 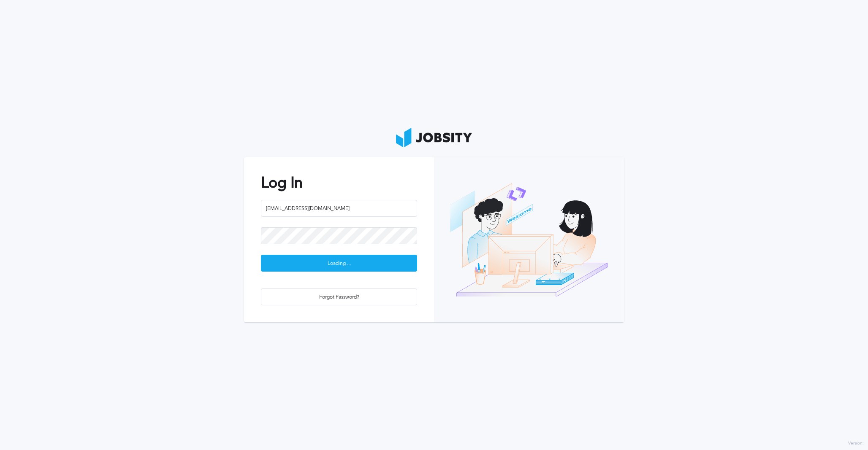 I want to click on div: Forgot Password?, so click(x=339, y=297).